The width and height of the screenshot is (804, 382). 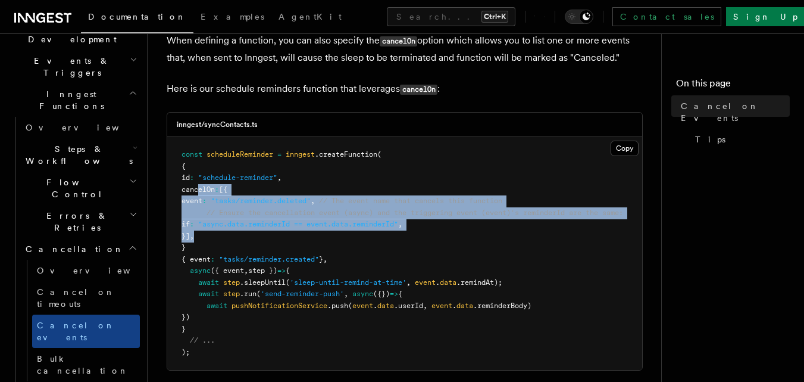 I want to click on button: Search...Ctrl+K, so click(x=451, y=17).